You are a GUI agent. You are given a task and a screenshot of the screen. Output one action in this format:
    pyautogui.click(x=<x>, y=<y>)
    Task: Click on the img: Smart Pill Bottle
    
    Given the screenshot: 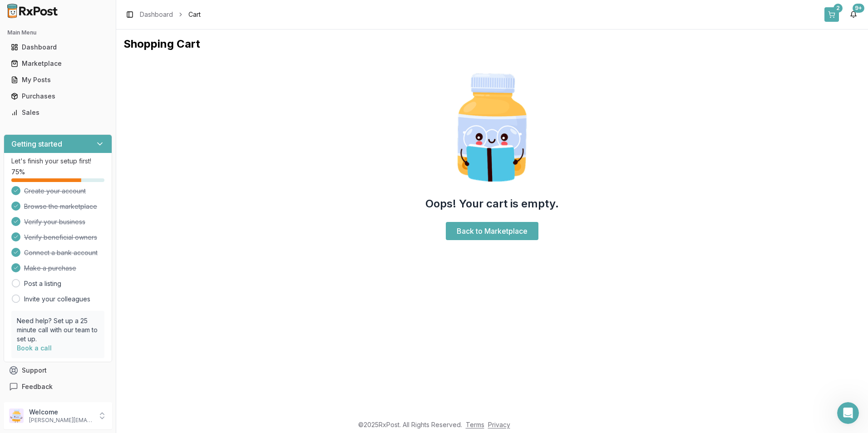 What is the action you would take?
    pyautogui.click(x=492, y=128)
    